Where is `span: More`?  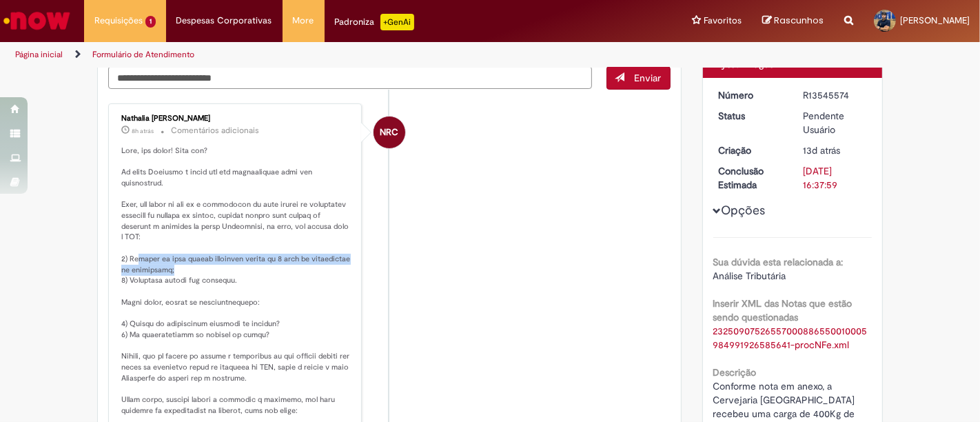
span: More is located at coordinates (304, 21).